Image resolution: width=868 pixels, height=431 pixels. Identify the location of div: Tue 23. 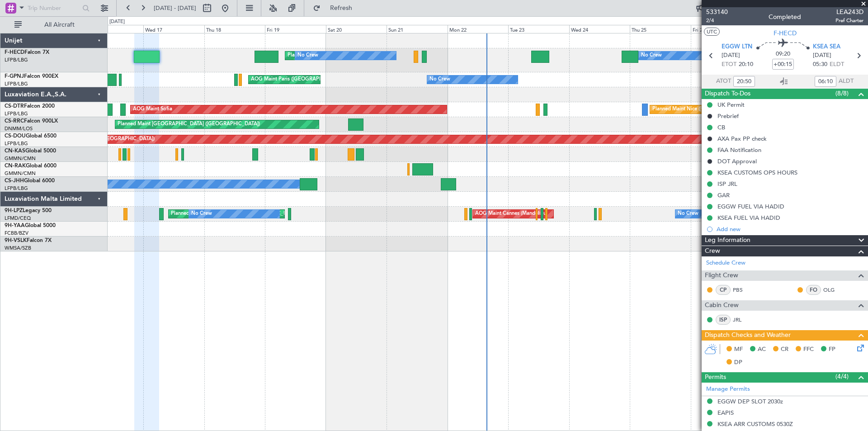
(539, 29).